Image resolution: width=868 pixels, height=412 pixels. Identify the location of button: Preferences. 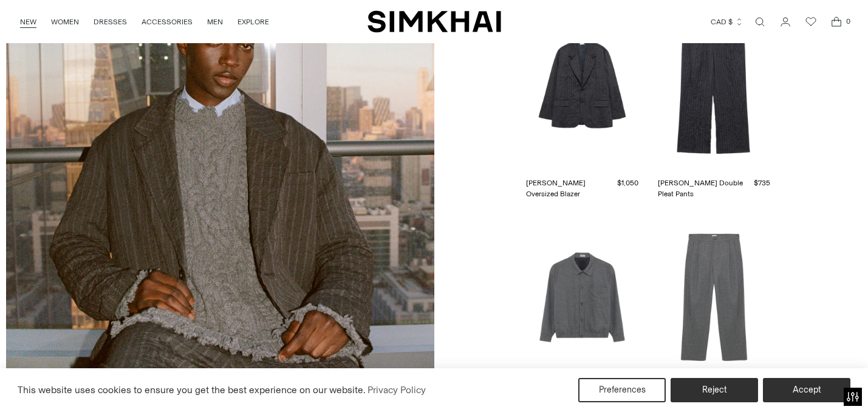
(622, 390).